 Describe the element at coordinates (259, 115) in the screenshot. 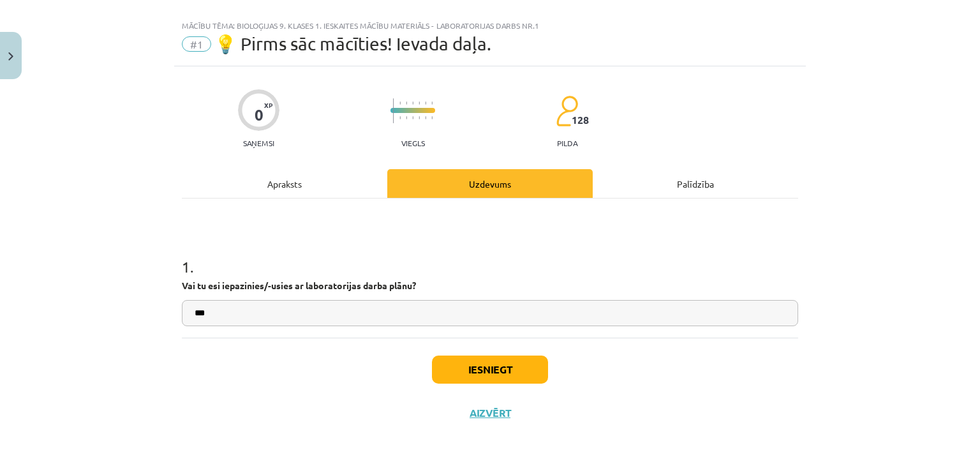

I see `div: 0` at that location.